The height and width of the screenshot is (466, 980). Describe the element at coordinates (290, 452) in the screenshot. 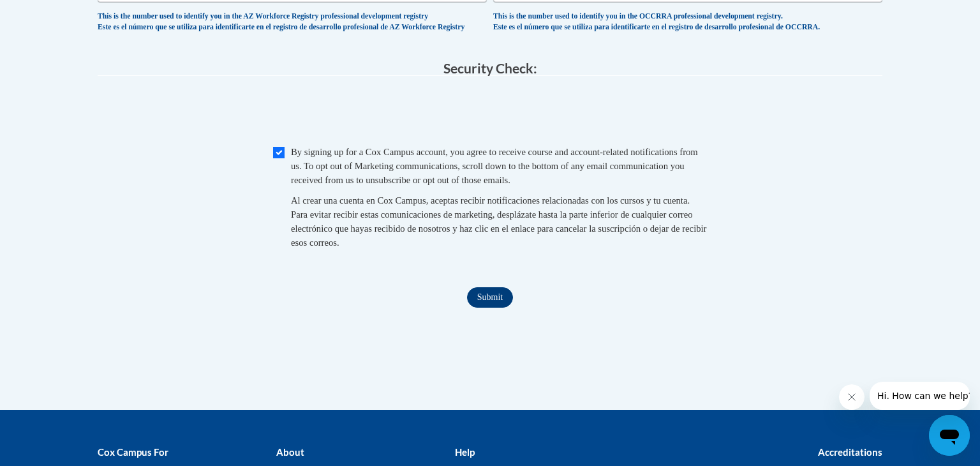

I see `b: About` at that location.